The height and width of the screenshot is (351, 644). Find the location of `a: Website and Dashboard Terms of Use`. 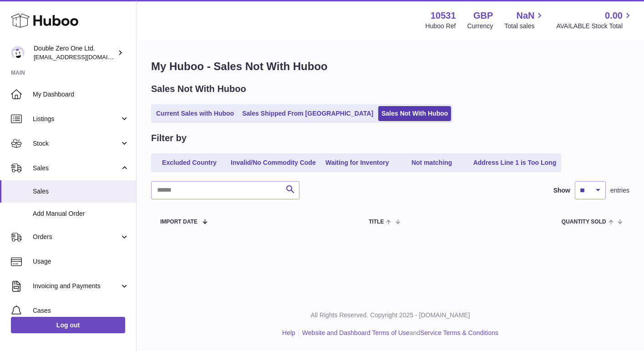

a: Website and Dashboard Terms of Use is located at coordinates (356, 333).